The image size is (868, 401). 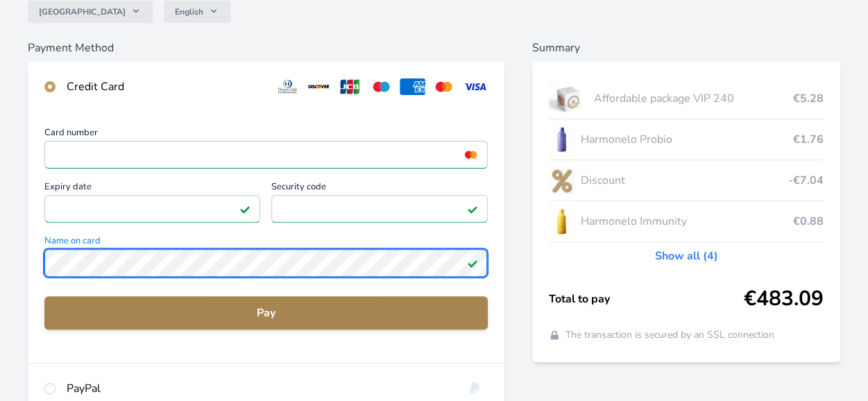 What do you see at coordinates (189, 12) in the screenshot?
I see `span: English` at bounding box center [189, 12].